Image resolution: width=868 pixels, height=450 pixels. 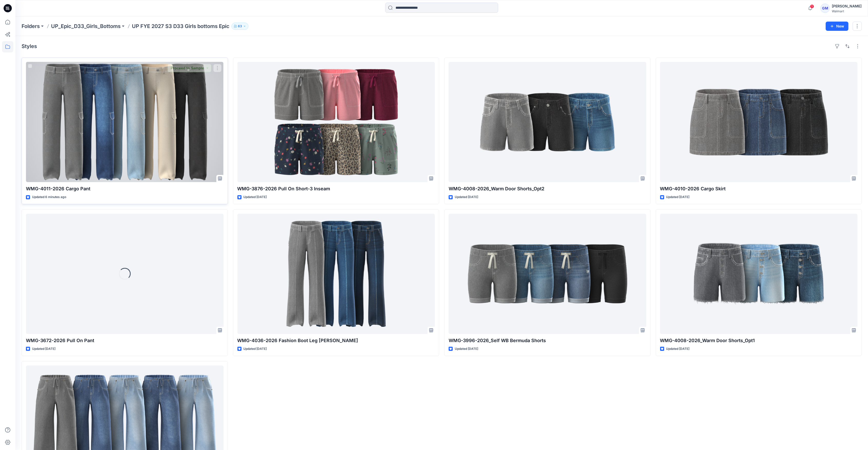 I want to click on p: WMG-3996-2026_Self WB Bermuda Shorts, so click(x=547, y=340).